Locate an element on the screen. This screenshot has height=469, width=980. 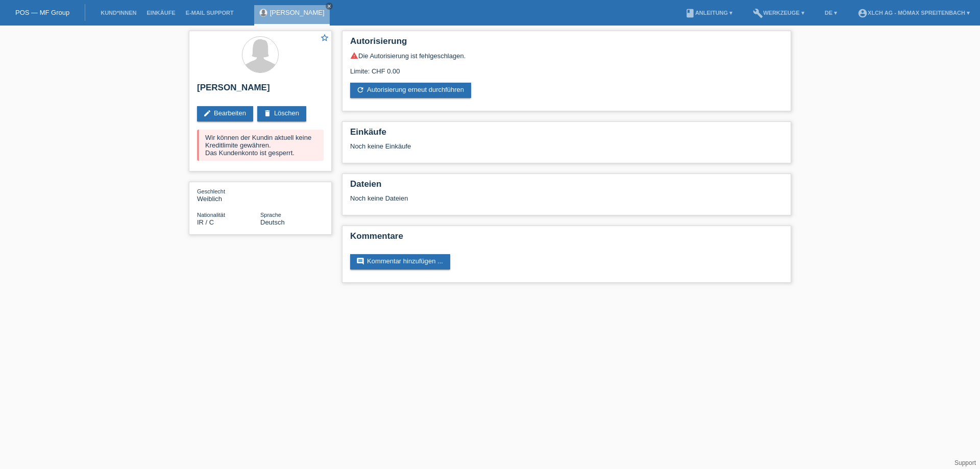
span: Sprache is located at coordinates (271, 215).